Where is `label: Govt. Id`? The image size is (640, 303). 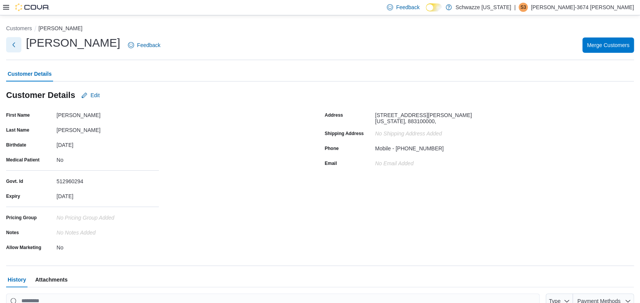 label: Govt. Id is located at coordinates (15, 181).